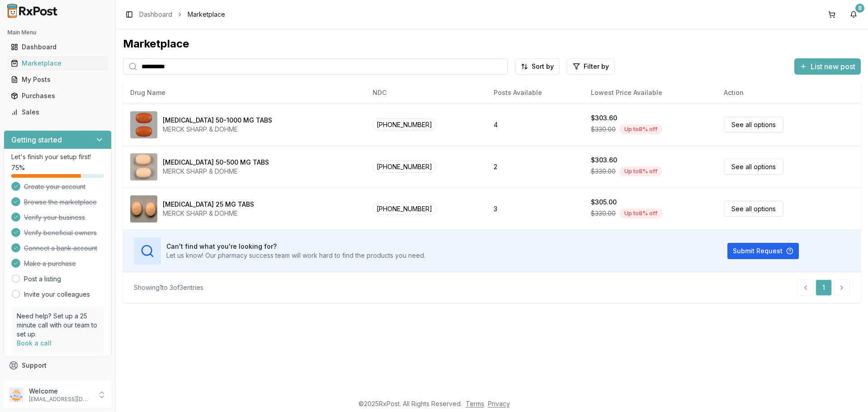 The image size is (868, 412). I want to click on span: Create your account, so click(55, 187).